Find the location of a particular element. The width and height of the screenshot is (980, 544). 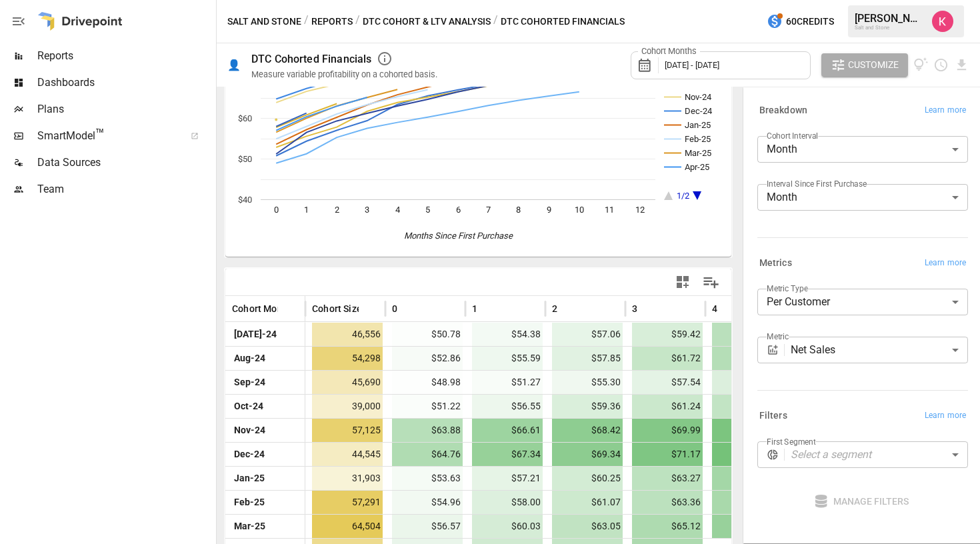

button: Salt and Stone is located at coordinates (264, 21).